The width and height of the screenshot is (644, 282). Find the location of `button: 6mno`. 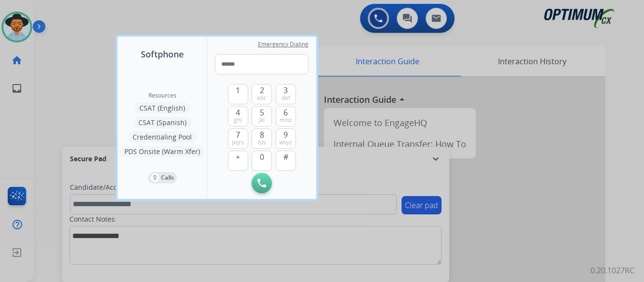

button: 6mno is located at coordinates (286, 116).